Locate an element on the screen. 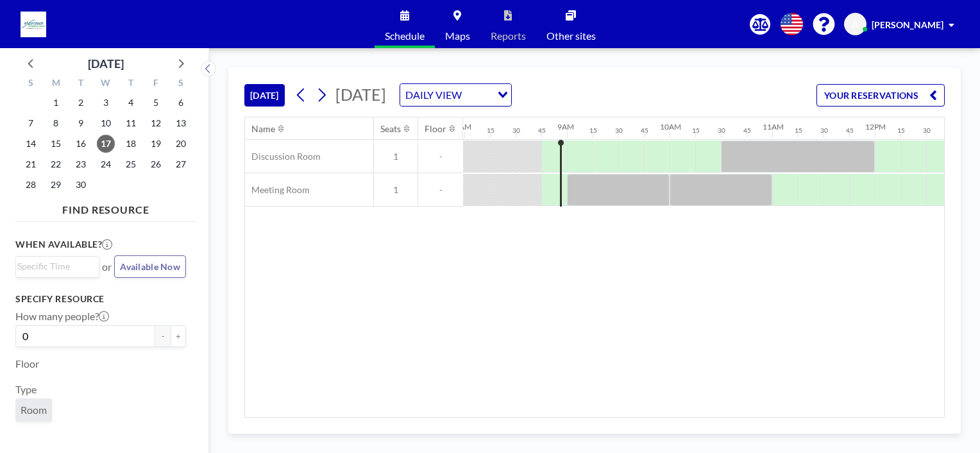 The image size is (980, 453). span: Thursday, September 11, 2025 is located at coordinates (131, 123).